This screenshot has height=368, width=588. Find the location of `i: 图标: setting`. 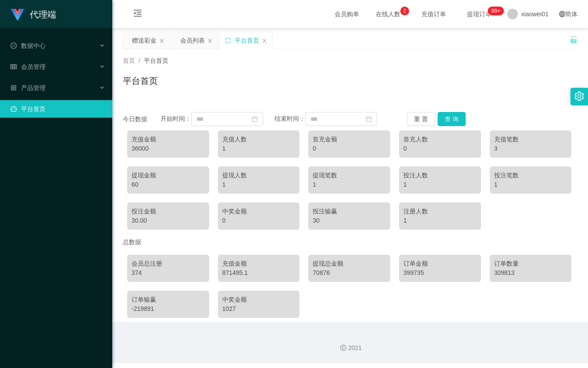

i: 图标: setting is located at coordinates (580, 96).